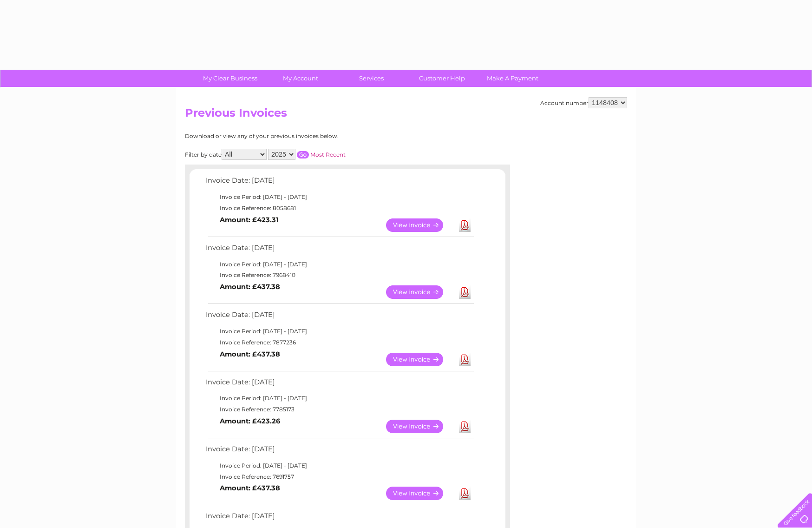  What do you see at coordinates (230, 78) in the screenshot?
I see `a: My Clear Business` at bounding box center [230, 78].